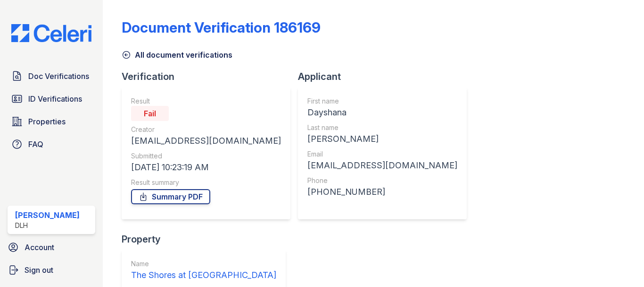 The width and height of the screenshot is (644, 287). Describe the element at coordinates (206, 130) in the screenshot. I see `div: Creator` at that location.